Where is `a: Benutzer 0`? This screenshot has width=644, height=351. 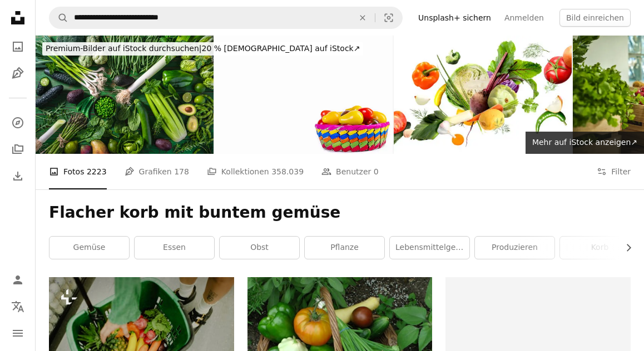
a: Benutzer 0 is located at coordinates (350, 172).